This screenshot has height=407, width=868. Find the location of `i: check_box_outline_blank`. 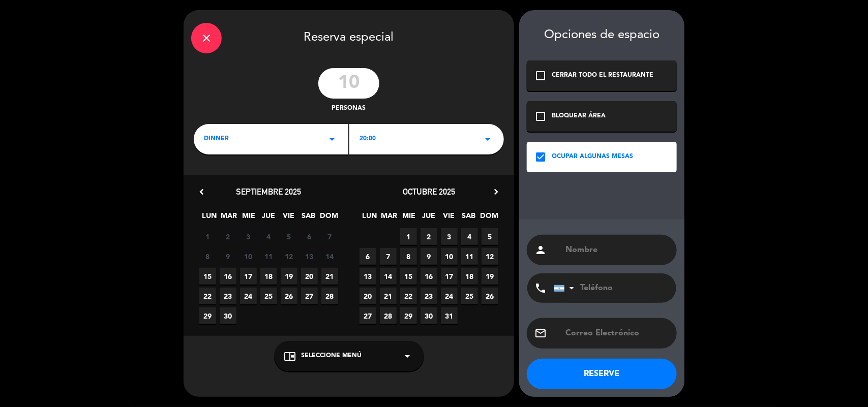

i: check_box_outline_blank is located at coordinates (541, 116).